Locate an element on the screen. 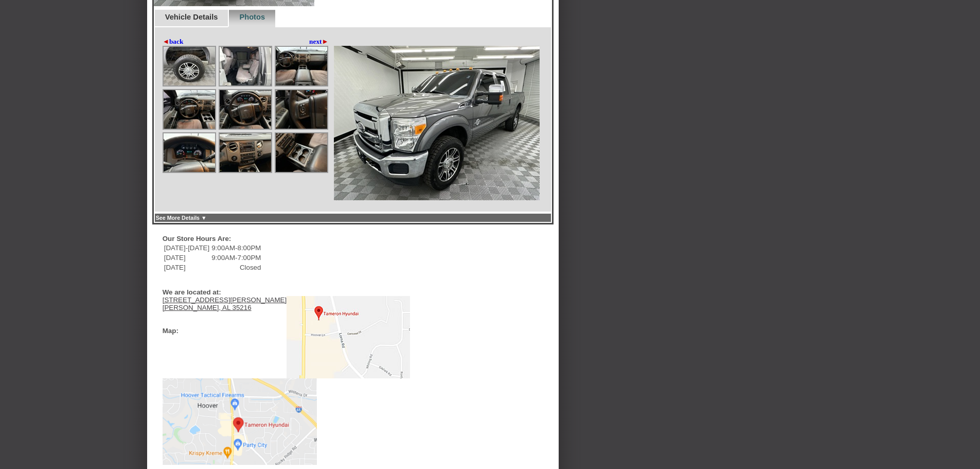 This screenshot has height=469, width=980. img: Map to Tameron Hyundai is located at coordinates (348, 337).